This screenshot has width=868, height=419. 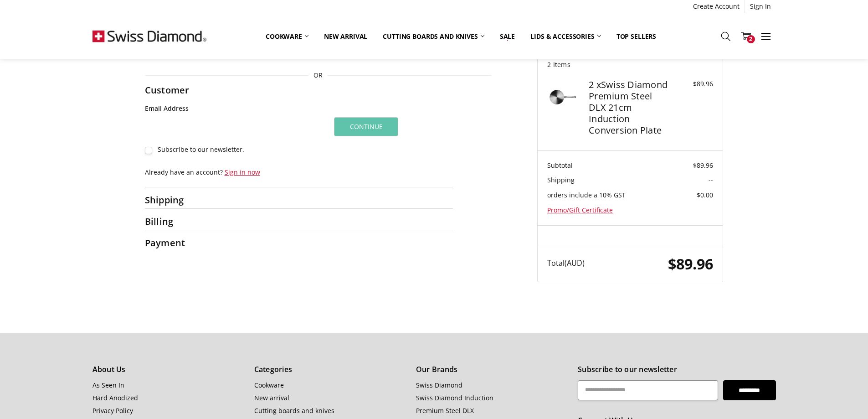 I want to click on h2: Customer, so click(x=174, y=90).